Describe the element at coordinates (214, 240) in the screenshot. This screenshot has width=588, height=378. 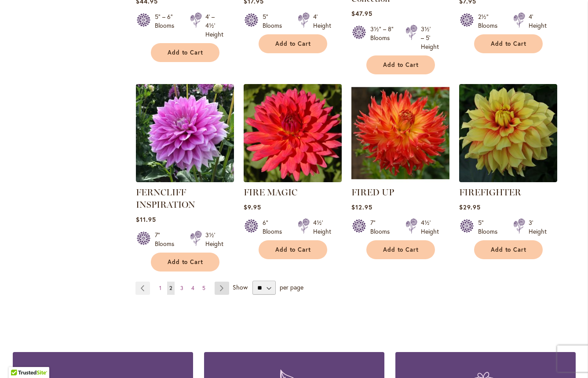
I see `div: 3½' Height` at that location.